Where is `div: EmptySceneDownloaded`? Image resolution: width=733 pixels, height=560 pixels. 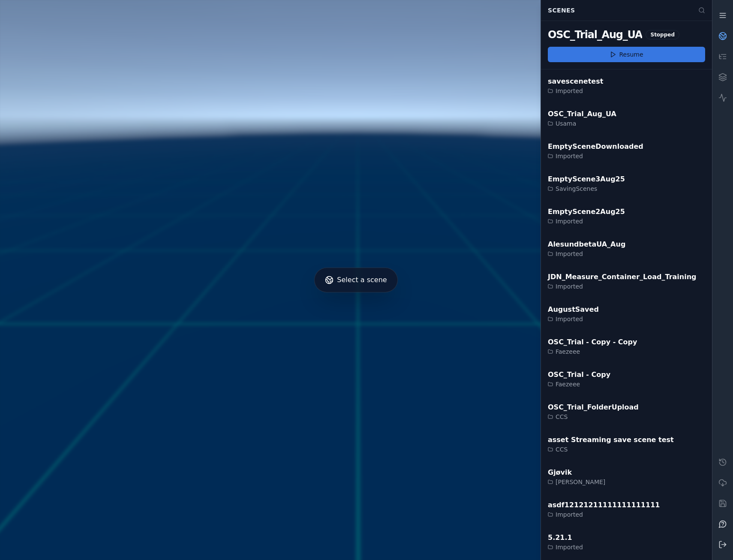
div: EmptySceneDownloaded is located at coordinates (596, 146).